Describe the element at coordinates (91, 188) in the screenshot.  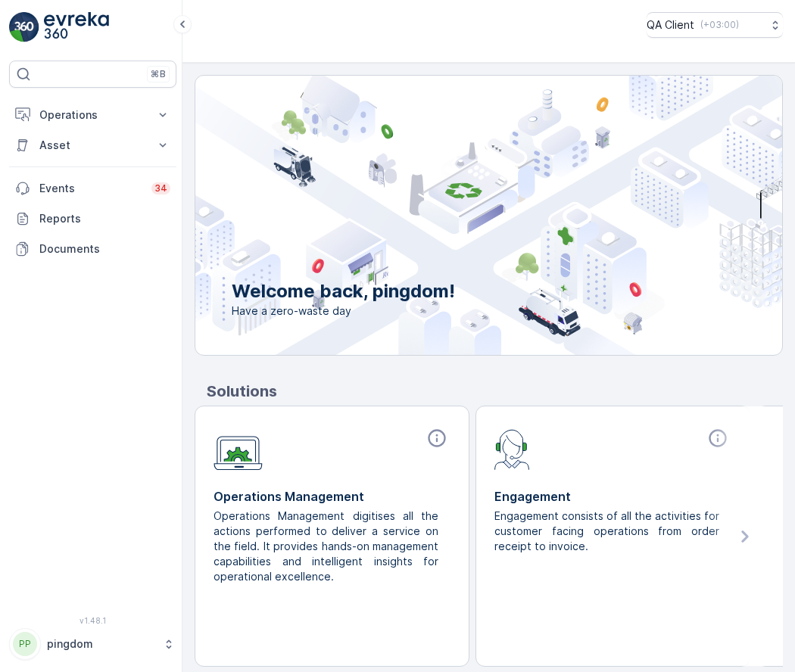
I see `p: Events` at that location.